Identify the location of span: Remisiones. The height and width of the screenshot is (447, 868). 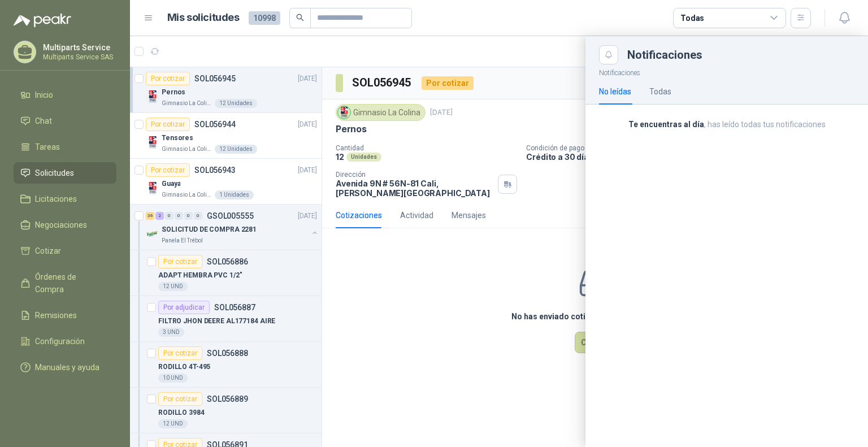
(56, 315).